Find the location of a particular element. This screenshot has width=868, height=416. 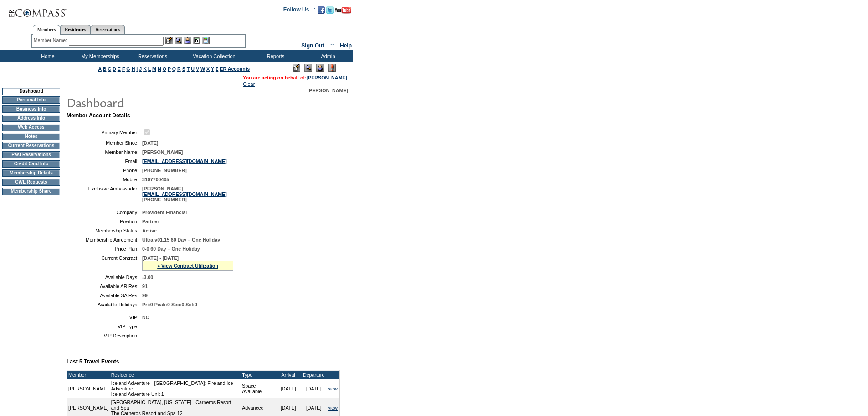

a: X is located at coordinates (208, 69).